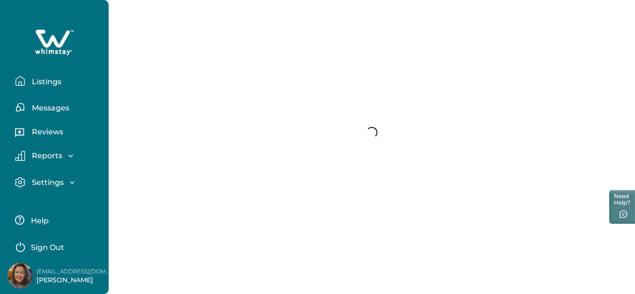  What do you see at coordinates (47, 248) in the screenshot?
I see `p: Sign Out` at bounding box center [47, 248].